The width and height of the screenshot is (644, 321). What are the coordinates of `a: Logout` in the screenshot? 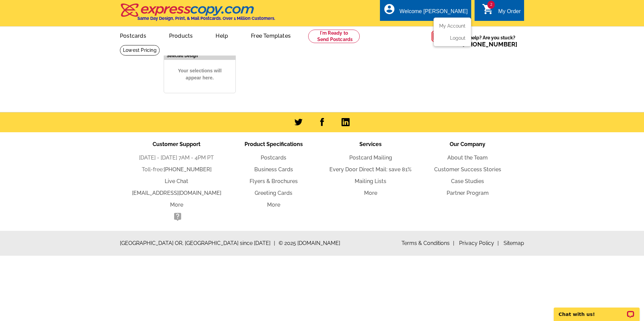 It's located at (458, 38).